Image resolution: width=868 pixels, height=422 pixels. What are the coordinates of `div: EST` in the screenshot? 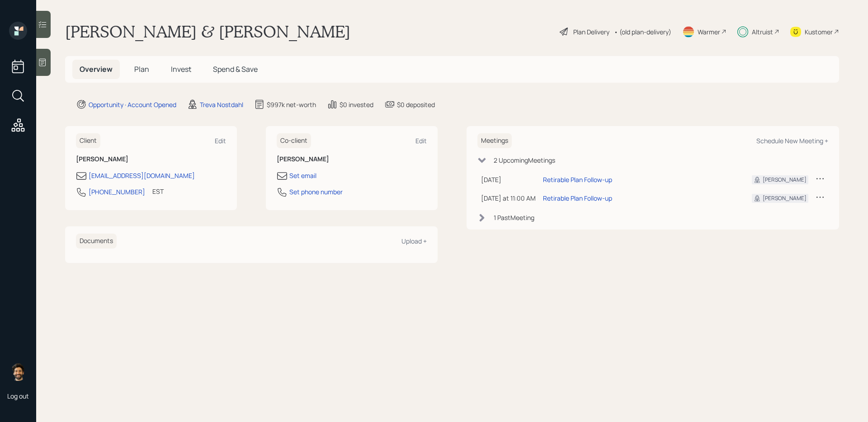 It's located at (158, 191).